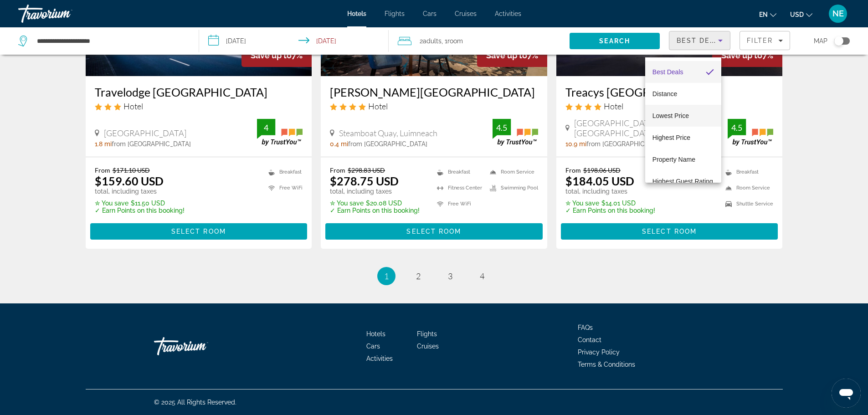 The height and width of the screenshot is (415, 868). I want to click on span: Highest Guest Rating, so click(682, 181).